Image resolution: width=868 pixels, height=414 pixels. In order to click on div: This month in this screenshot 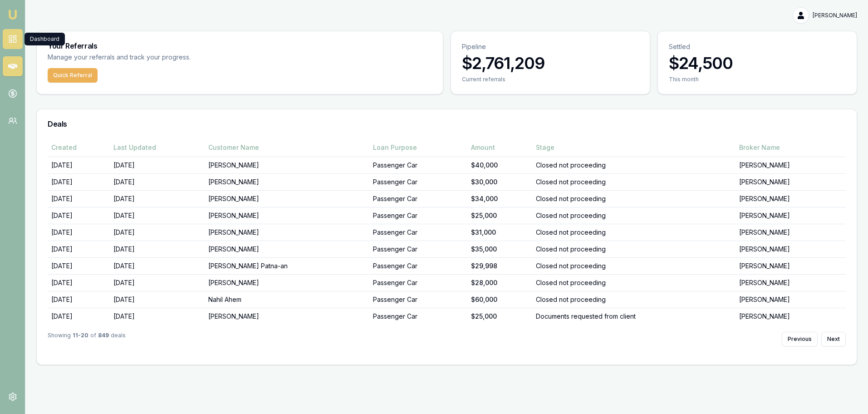, I will do `click(757, 79)`.